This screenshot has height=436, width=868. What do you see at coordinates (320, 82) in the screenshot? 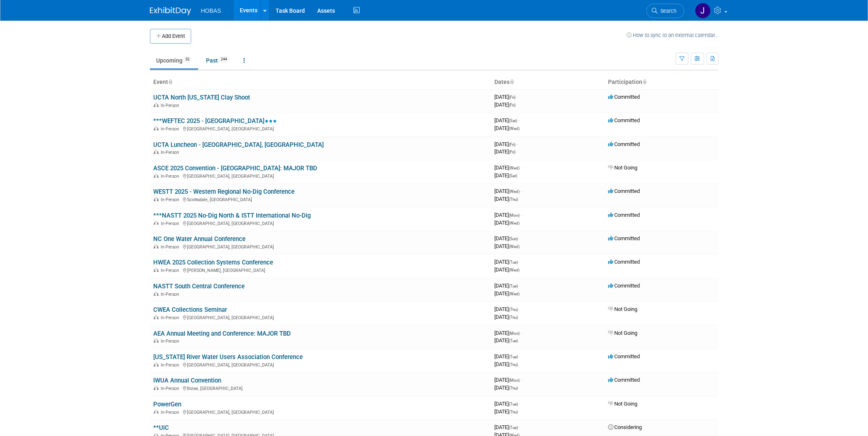
I see `th: Event` at bounding box center [320, 82].